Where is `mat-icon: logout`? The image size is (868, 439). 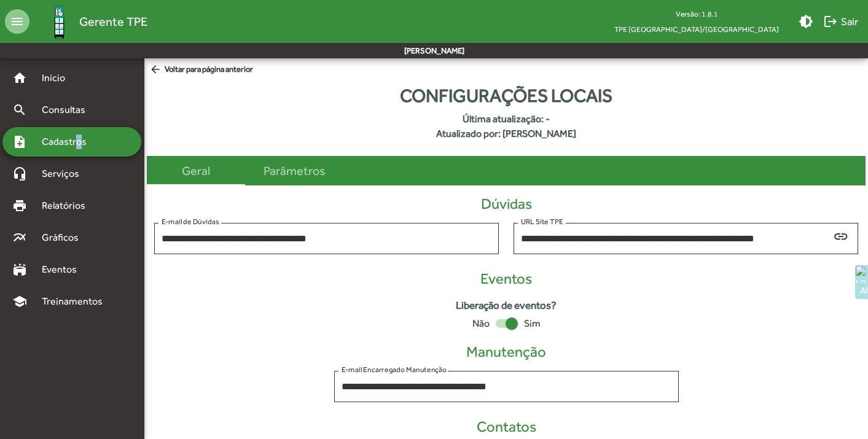 mat-icon: logout is located at coordinates (830, 22).